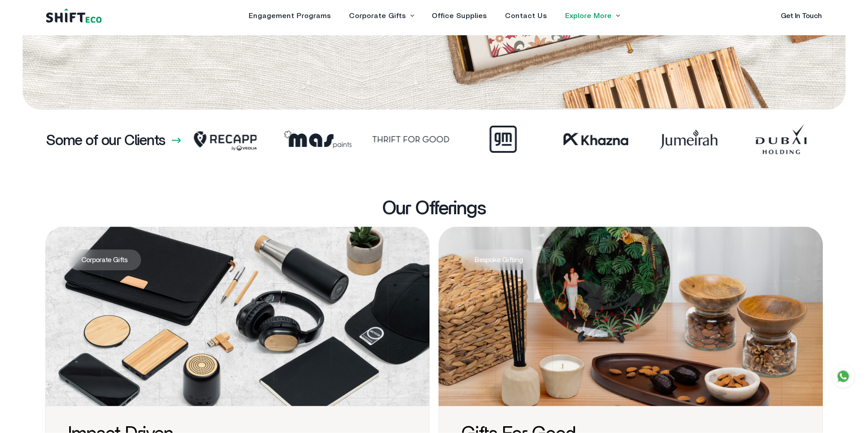 This screenshot has height=433, width=868. Describe the element at coordinates (769, 139) in the screenshot. I see `img: Frame_41.webp` at that location.